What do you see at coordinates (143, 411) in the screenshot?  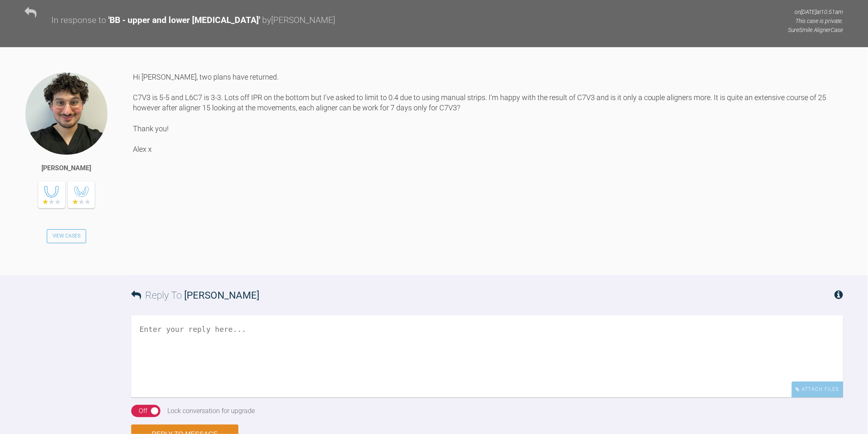 I see `div: Off` at bounding box center [143, 411].